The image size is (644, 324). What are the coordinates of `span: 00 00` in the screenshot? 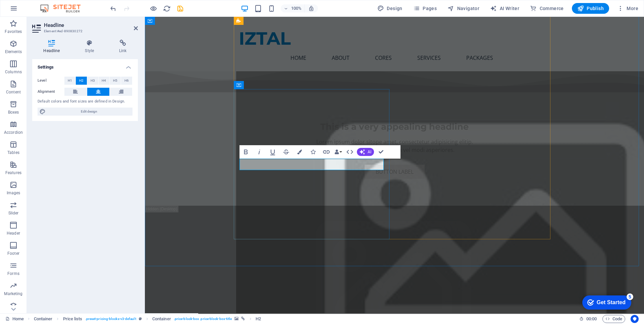 It's located at (591, 319).